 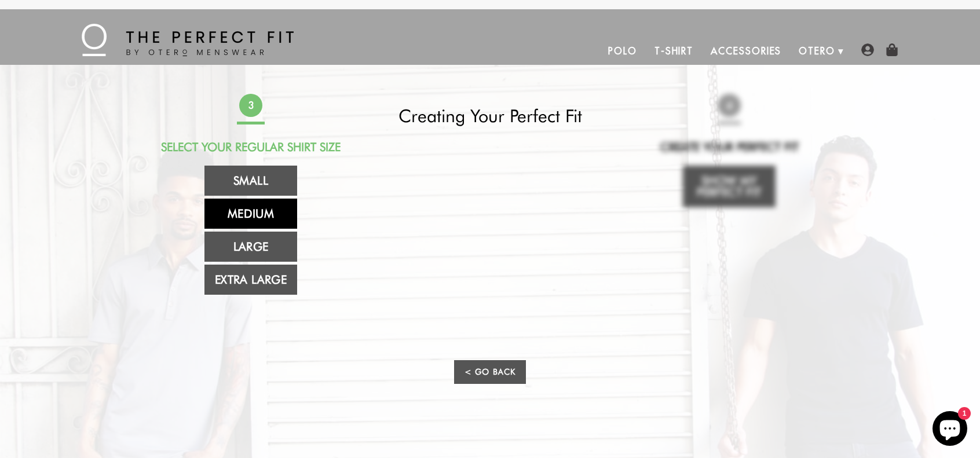 I want to click on span: 3, so click(x=251, y=105).